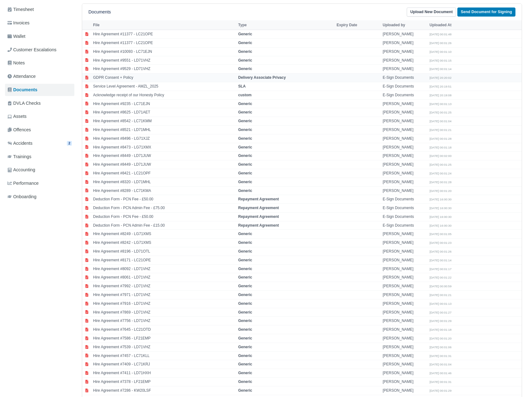 Image resolution: width=532 pixels, height=397 pixels. Describe the element at coordinates (164, 113) in the screenshot. I see `td: Hire Agreement #8625 - LD71AET` at that location.